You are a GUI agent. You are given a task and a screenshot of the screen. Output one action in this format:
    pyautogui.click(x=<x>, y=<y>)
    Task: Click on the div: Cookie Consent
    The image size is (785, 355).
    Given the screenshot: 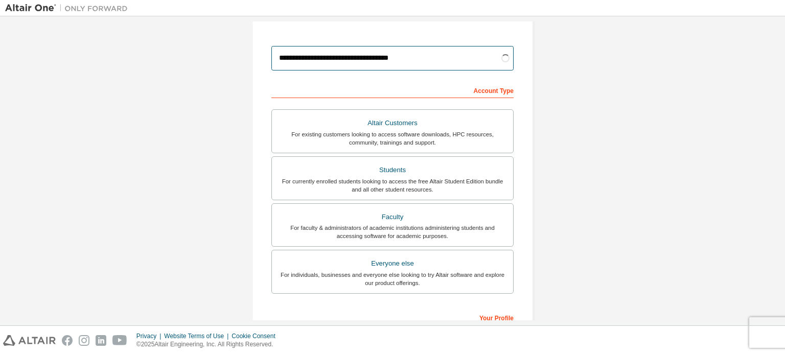 What is the action you would take?
    pyautogui.click(x=256, y=336)
    